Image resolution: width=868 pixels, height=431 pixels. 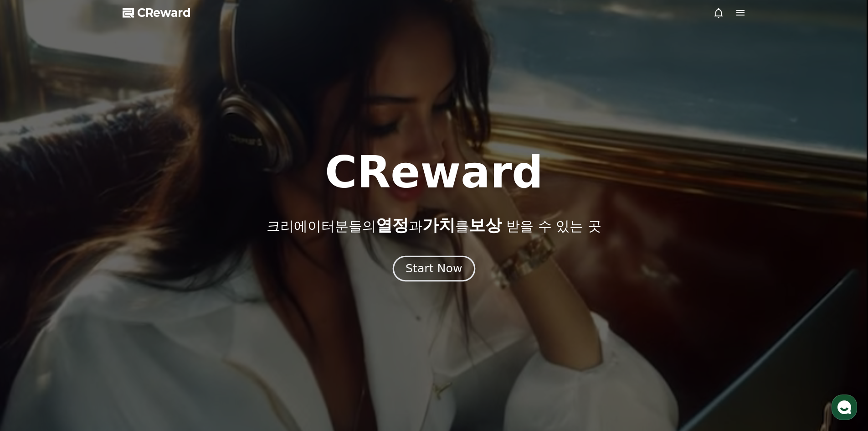 I want to click on span: 설정, so click(x=146, y=307).